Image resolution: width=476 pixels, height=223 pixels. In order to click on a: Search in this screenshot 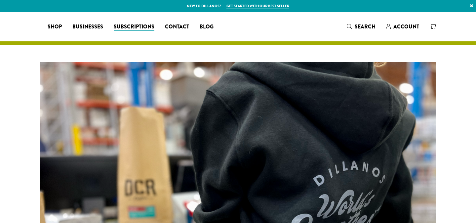, I will do `click(361, 26)`.